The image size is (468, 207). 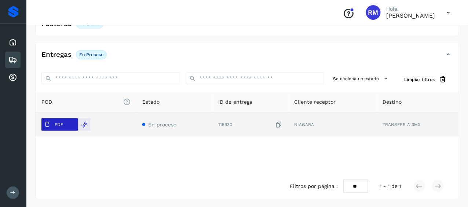 What do you see at coordinates (411, 15) in the screenshot?
I see `p: RICARDO MONTEMAYOR` at bounding box center [411, 15].